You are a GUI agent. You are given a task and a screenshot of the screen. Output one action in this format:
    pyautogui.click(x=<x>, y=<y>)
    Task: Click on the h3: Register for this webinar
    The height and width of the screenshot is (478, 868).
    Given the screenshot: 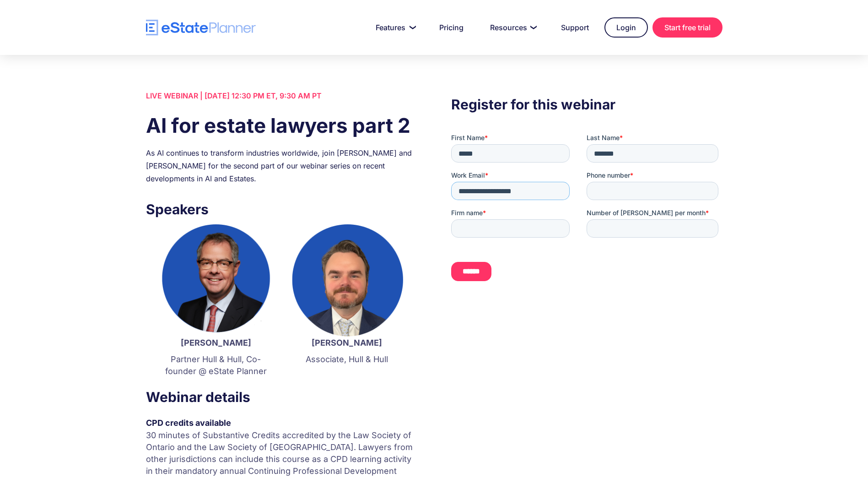 What is the action you would take?
    pyautogui.click(x=587, y=104)
    